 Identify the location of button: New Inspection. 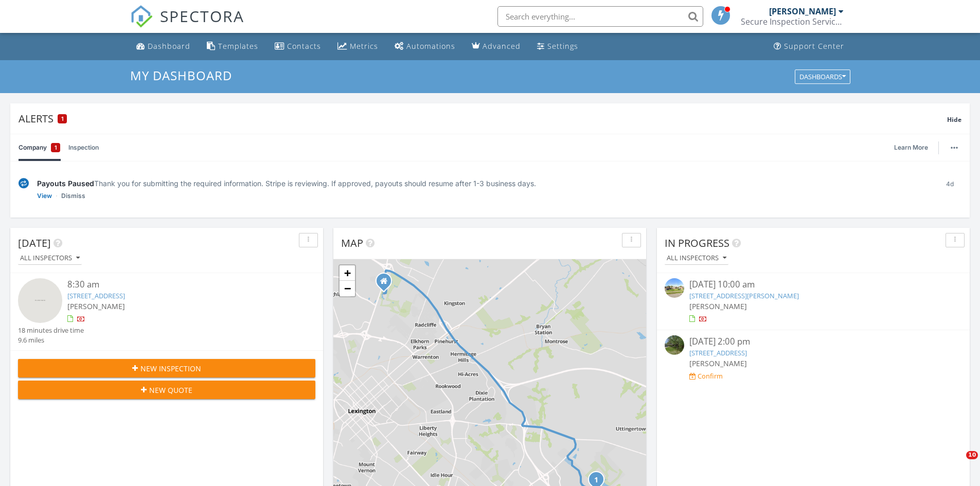
(167, 368).